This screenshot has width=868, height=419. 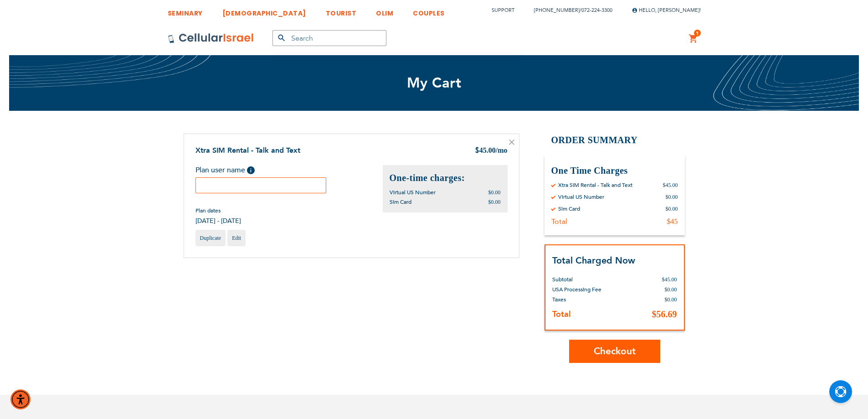 I want to click on div: 45.00, so click(x=492, y=151).